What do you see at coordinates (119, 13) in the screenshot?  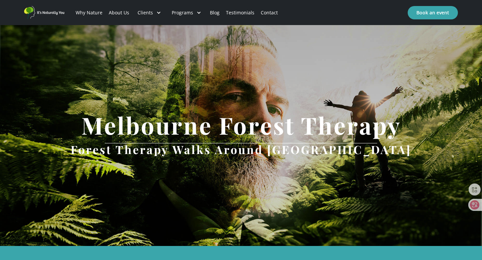 I see `a: About Us` at bounding box center [119, 13].